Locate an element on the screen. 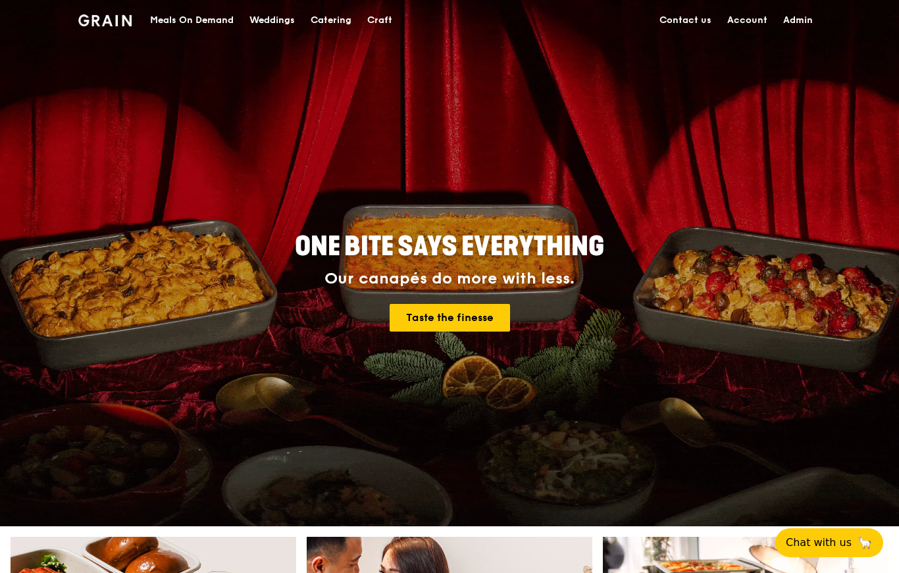  a: Contact us is located at coordinates (685, 20).